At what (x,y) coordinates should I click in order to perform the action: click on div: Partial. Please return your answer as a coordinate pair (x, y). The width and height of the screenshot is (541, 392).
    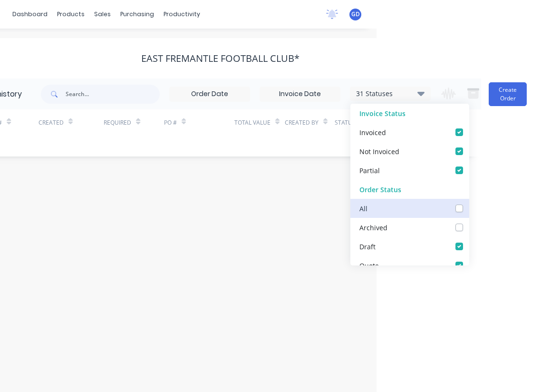
    Looking at the image, I should click on (369, 170).